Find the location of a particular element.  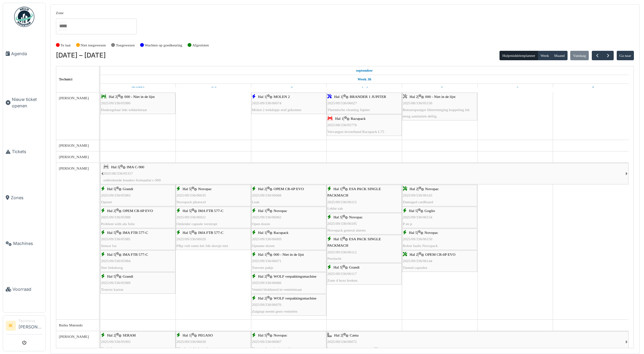

span: koppen cama aanpassen voor x50 is located at coordinates (353, 348).